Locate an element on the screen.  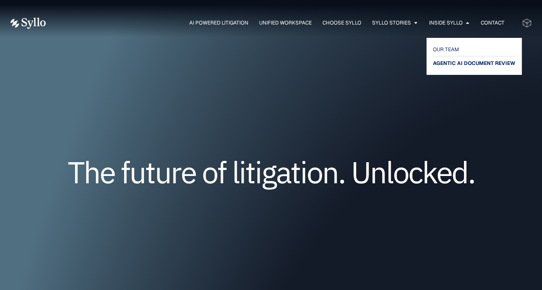
h1: The future of litigation. Unlocked. is located at coordinates (271, 172).